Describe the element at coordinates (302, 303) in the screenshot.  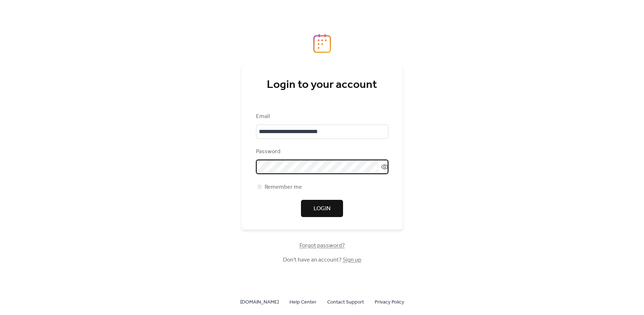
I see `span: Help Center` at that location.